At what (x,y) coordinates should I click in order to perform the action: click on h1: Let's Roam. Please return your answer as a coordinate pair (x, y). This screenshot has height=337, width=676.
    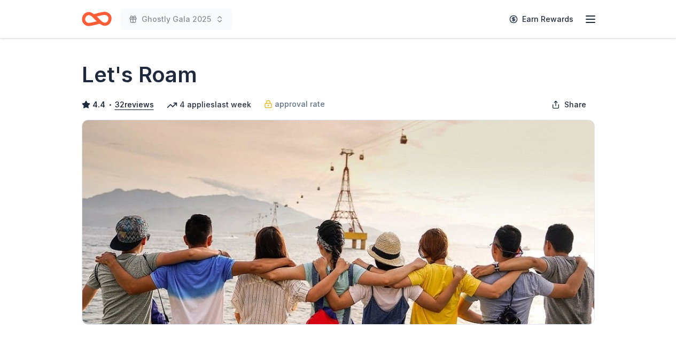
    Looking at the image, I should click on (139, 75).